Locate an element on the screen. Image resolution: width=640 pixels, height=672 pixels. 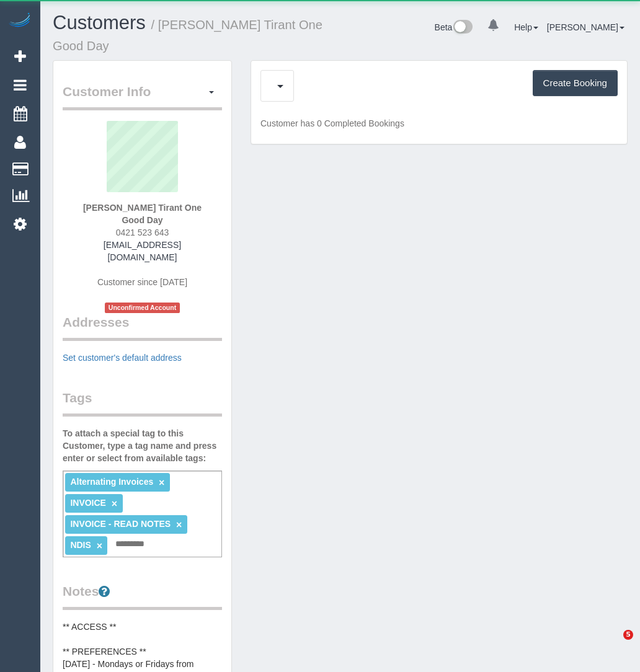
img: New interface is located at coordinates (462, 28).